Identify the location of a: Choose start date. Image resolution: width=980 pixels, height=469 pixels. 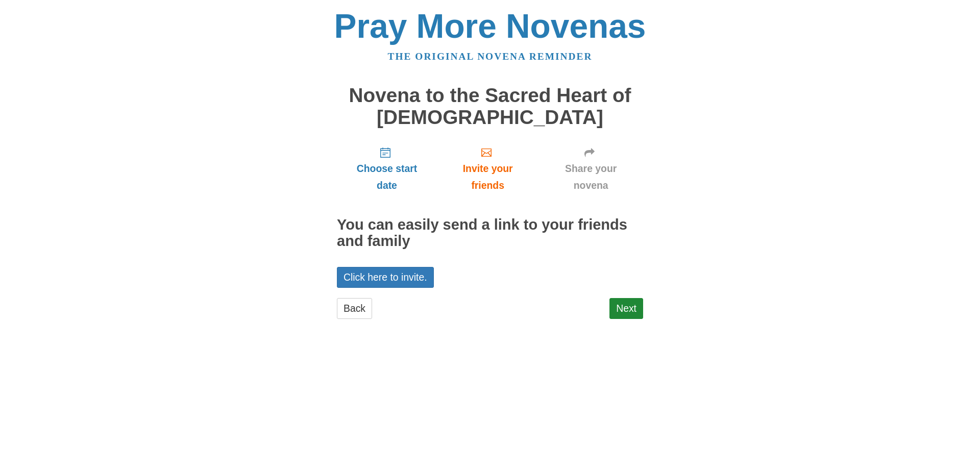
(387, 168).